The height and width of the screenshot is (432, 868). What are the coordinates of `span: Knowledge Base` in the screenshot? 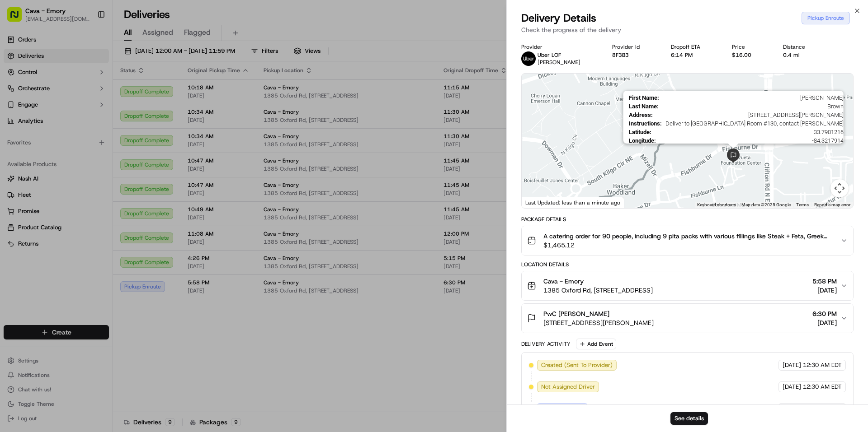 It's located at (44, 206).